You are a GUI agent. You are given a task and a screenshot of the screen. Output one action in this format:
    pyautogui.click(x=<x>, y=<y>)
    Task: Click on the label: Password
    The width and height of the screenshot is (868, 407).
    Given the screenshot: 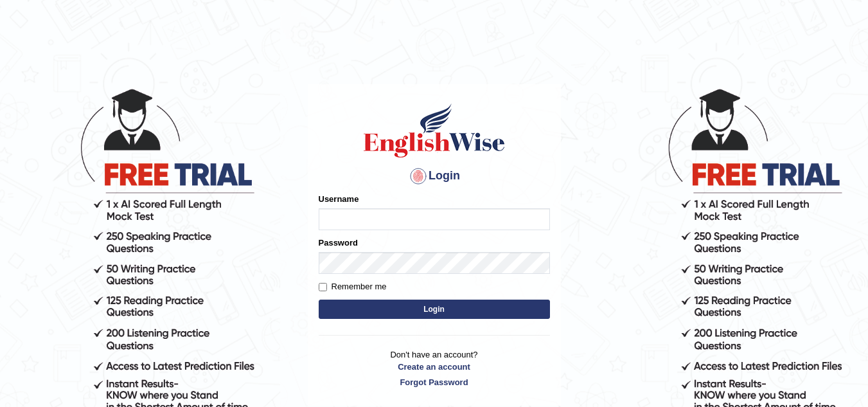 What is the action you would take?
    pyautogui.click(x=338, y=242)
    